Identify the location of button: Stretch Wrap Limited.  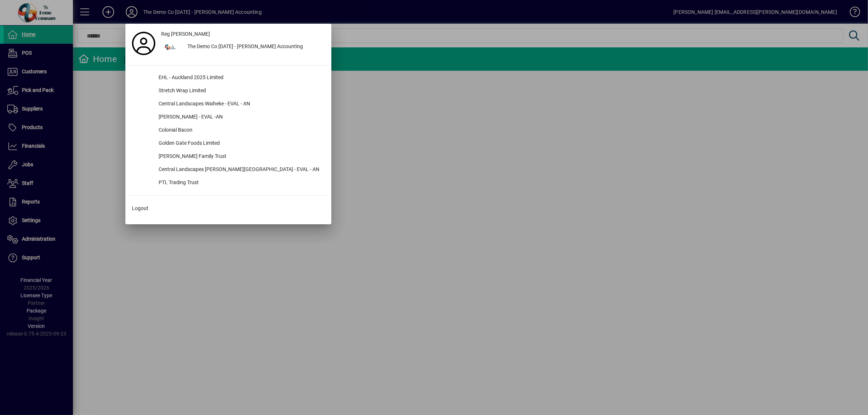
(228, 91).